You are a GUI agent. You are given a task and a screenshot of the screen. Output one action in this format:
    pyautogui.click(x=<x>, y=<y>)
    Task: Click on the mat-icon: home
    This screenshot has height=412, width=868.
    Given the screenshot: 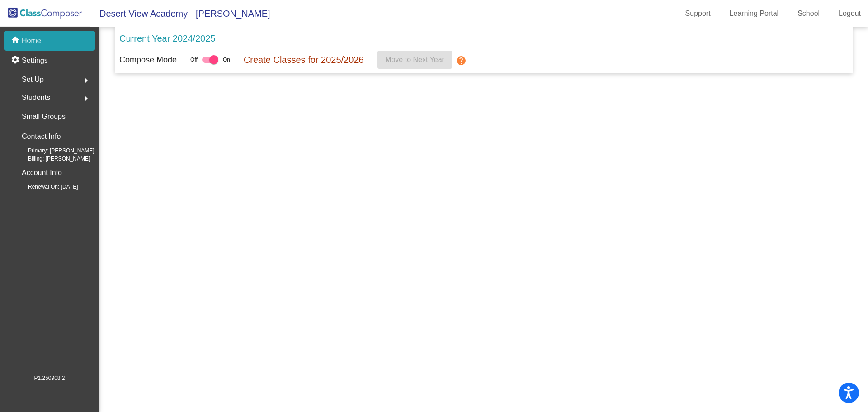 What is the action you would take?
    pyautogui.click(x=16, y=41)
    